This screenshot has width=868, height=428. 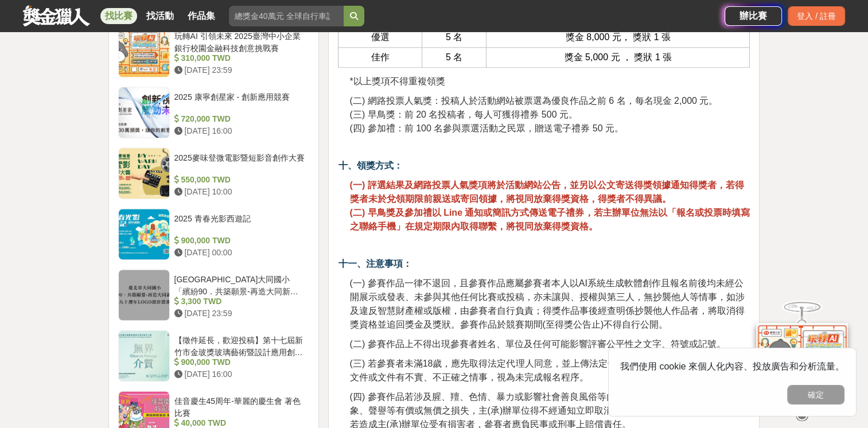 What do you see at coordinates (618, 57) in the screenshot?
I see `span: 獎金 5,000 元 ， 獎狀 1 張` at bounding box center [618, 57].